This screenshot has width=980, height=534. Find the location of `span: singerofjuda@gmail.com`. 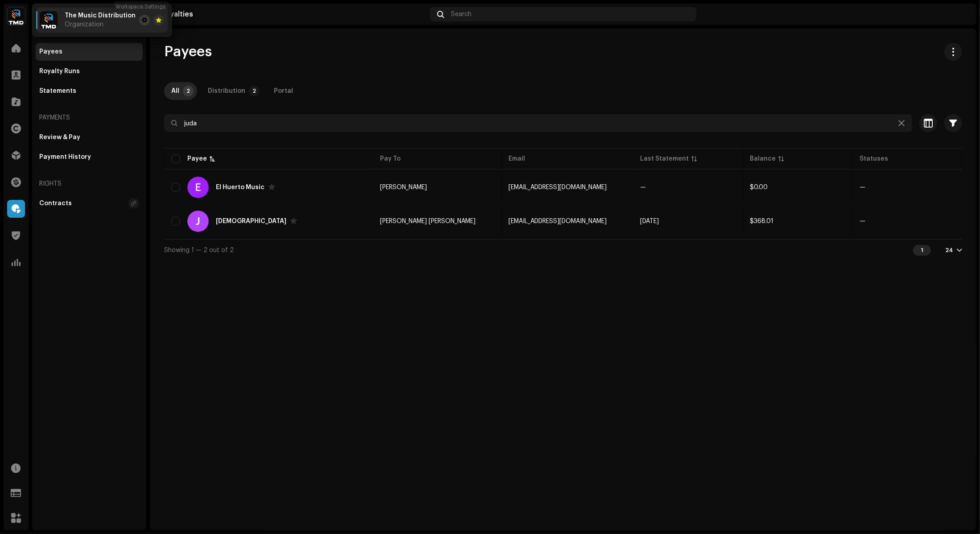

span: singerofjuda@gmail.com is located at coordinates (558, 187).